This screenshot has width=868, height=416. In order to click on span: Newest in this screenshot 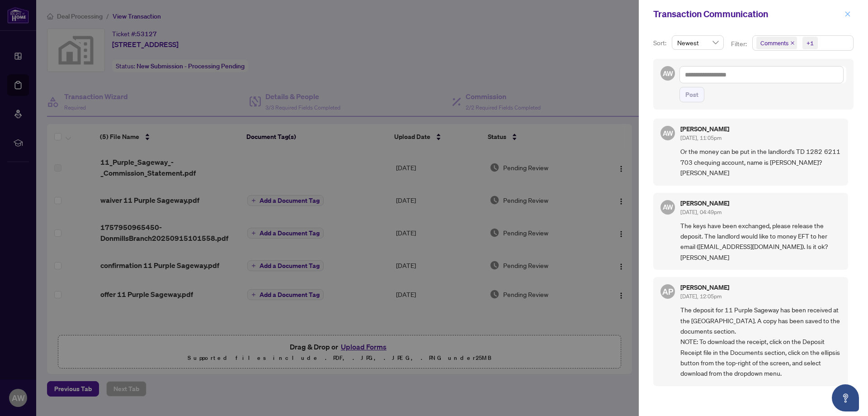, I will do `click(698, 43)`.